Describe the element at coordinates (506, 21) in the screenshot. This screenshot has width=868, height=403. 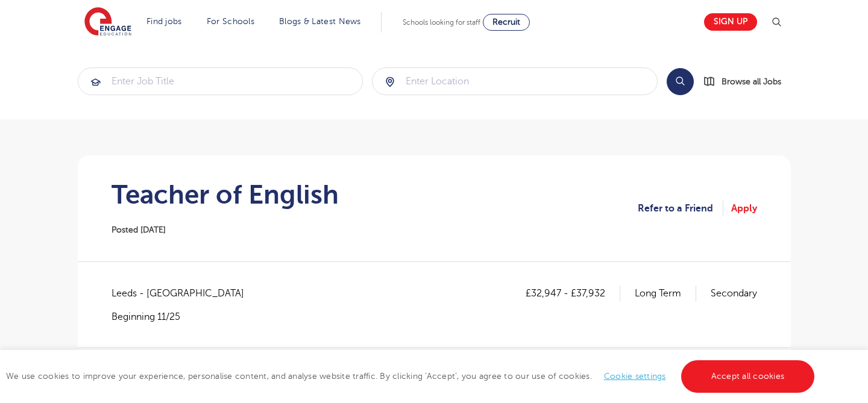
I see `span: Recruit` at that location.